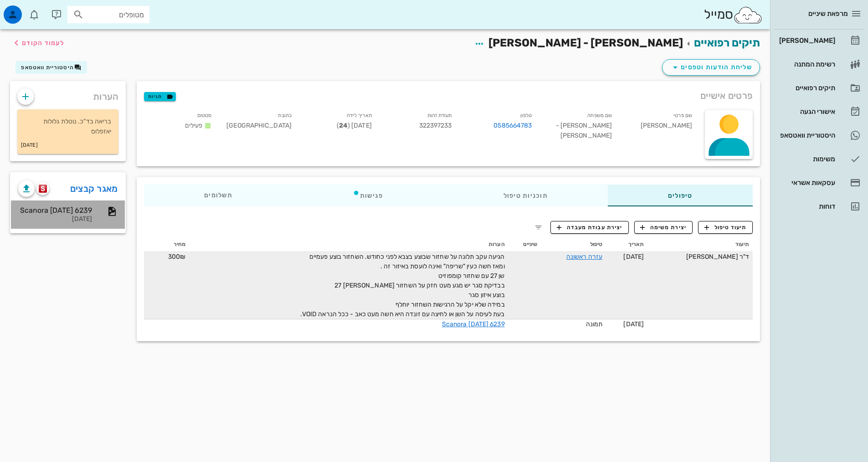  Describe the element at coordinates (589, 227) in the screenshot. I see `button: יצירת עבודת מעבדה` at that location.